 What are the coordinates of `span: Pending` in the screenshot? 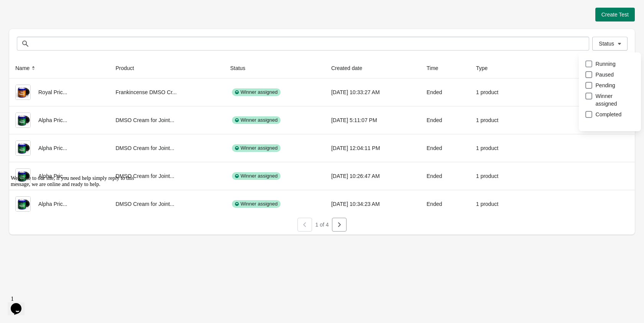 It's located at (605, 85).